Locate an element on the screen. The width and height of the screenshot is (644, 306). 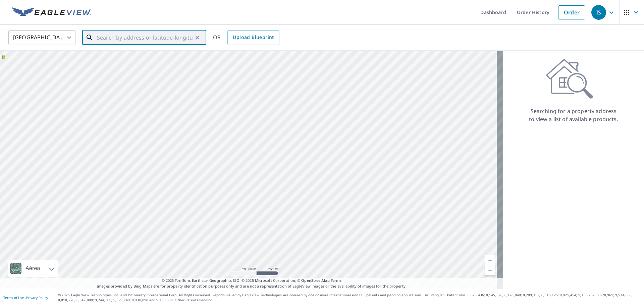
img: EV Logo is located at coordinates (52, 13).